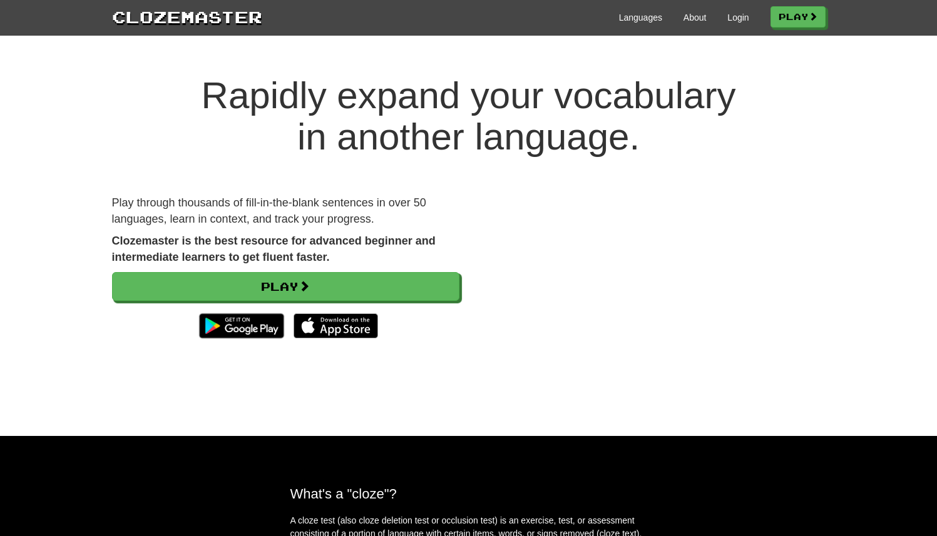  What do you see at coordinates (738, 18) in the screenshot?
I see `a: Login` at bounding box center [738, 18].